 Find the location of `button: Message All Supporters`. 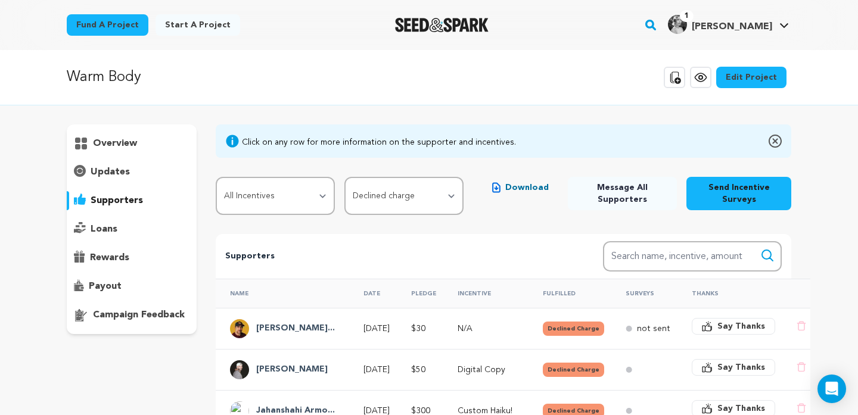

button: Message All Supporters is located at coordinates (622, 194).